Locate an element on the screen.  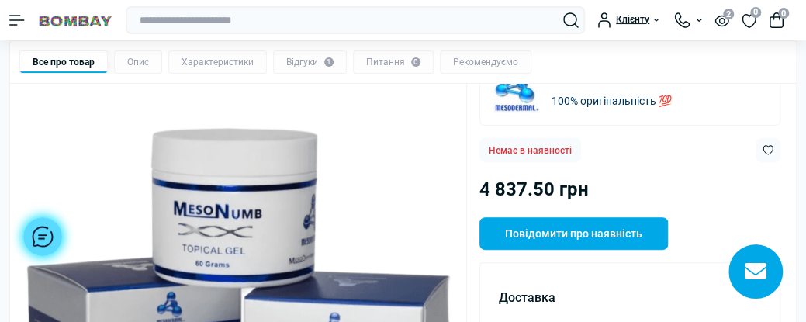
button: Menu is located at coordinates (17, 20).